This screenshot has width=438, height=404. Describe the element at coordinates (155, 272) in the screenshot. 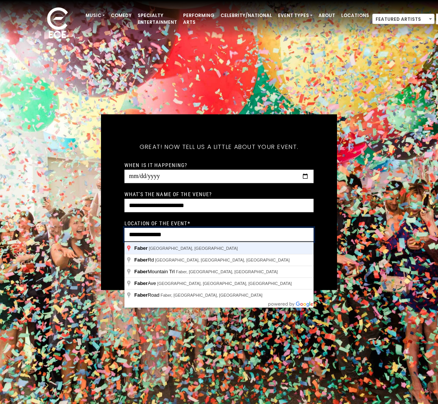

I see `span: Mountain Trl` at that location.